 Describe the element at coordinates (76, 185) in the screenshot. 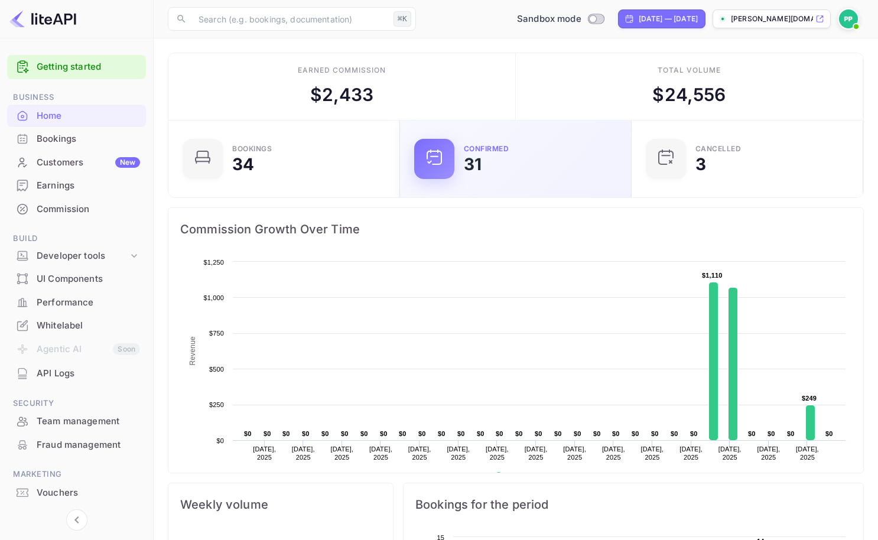

I see `a: Earnings` at that location.